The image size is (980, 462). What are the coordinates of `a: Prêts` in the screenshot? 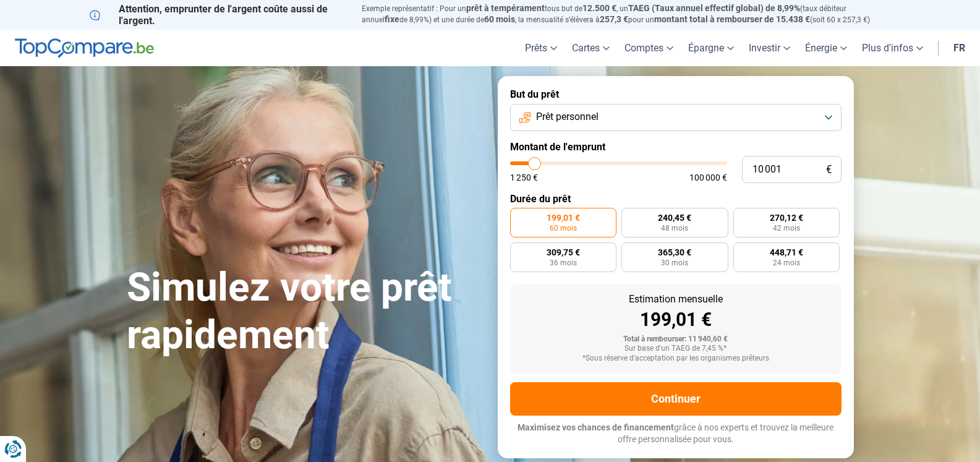 It's located at (541, 48).